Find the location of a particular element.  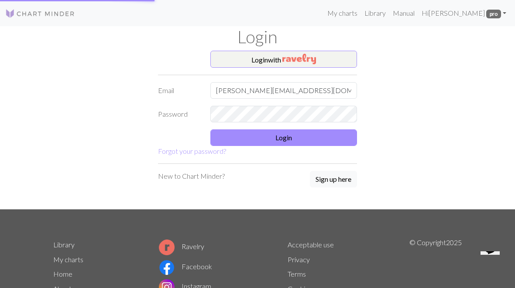

a: Ravelry is located at coordinates (182, 246).